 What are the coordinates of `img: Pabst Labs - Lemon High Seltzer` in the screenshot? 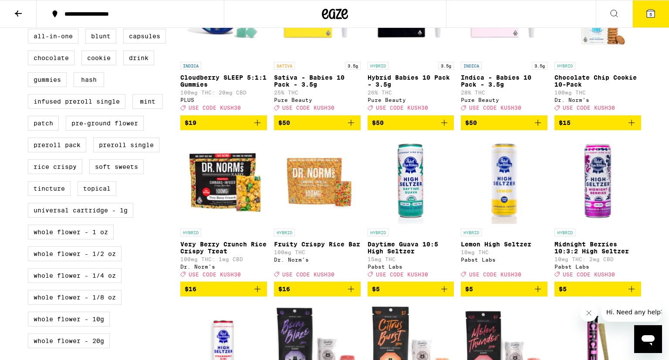 It's located at (504, 181).